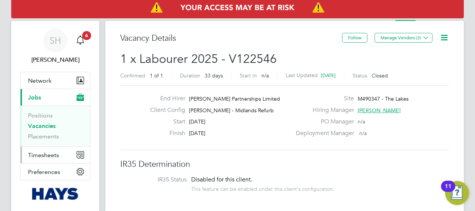 Image resolution: width=475 pixels, height=211 pixels. I want to click on button: Open Resource Center, 11 new notifications, so click(457, 193).